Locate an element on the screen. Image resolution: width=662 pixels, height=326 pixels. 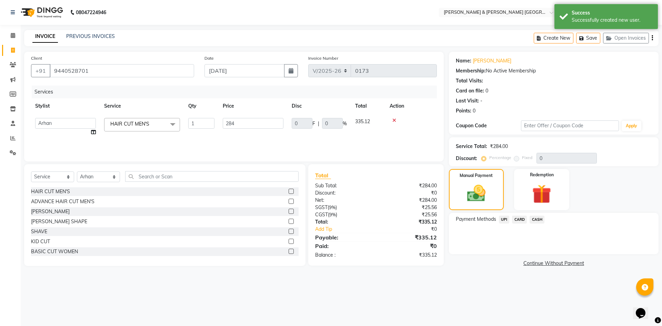
div: Coupon Code is located at coordinates (488, 125).